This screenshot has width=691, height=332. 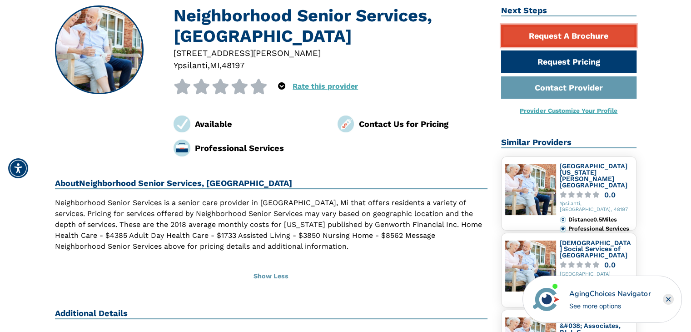 I want to click on a: Provider Customize Your Profile, so click(x=568, y=110).